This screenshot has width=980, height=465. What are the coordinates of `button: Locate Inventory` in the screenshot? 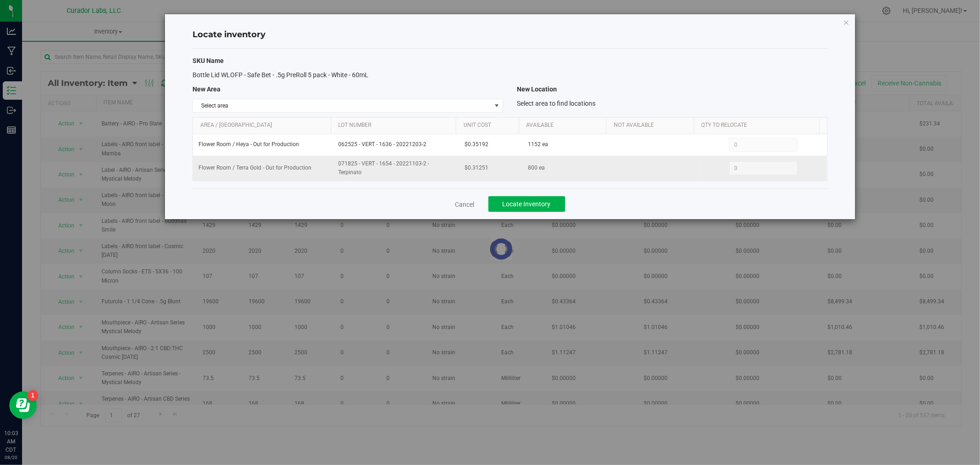 It's located at (527, 204).